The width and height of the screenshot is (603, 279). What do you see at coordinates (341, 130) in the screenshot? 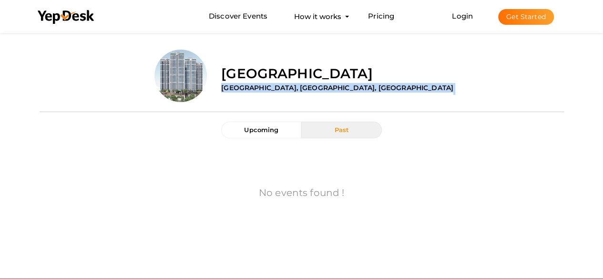
I see `button: Past` at bounding box center [341, 130].